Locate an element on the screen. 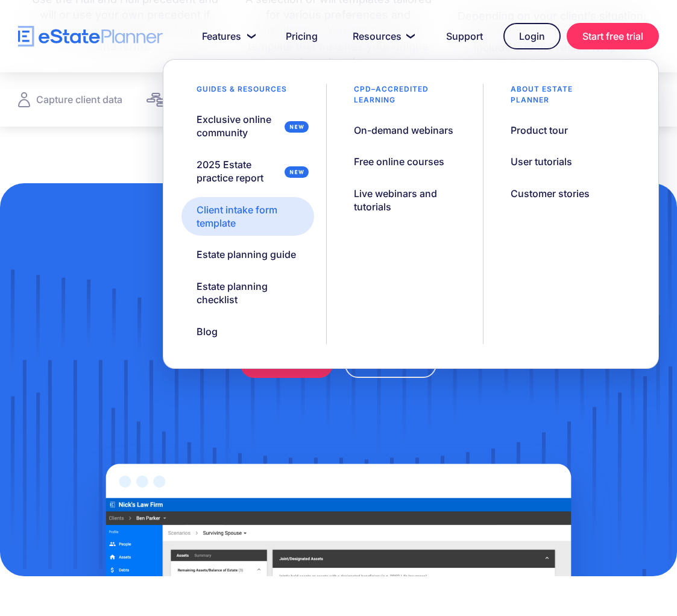 This screenshot has height=616, width=677. a: Start free trial is located at coordinates (612, 36).